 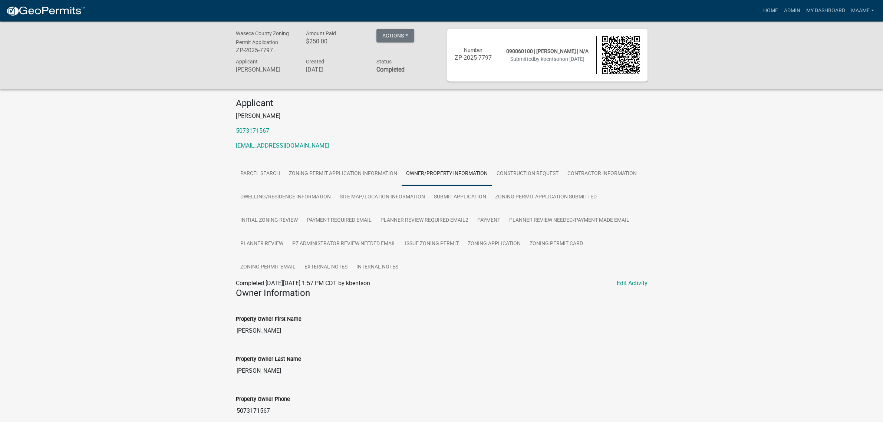 I want to click on span: Number, so click(x=473, y=50).